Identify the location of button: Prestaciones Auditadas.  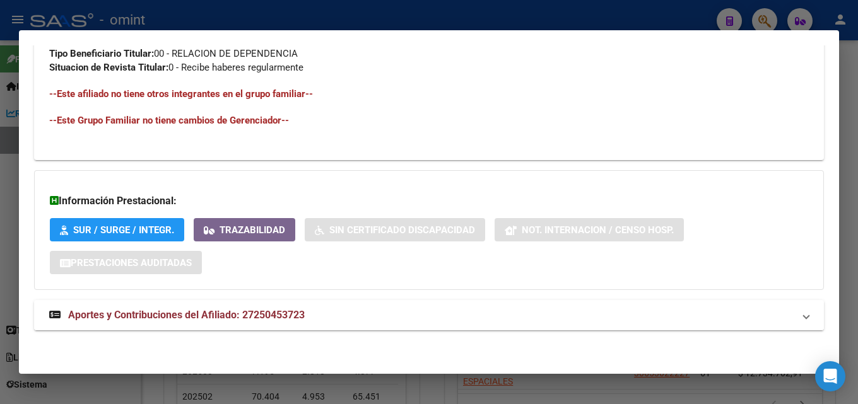
(126, 262).